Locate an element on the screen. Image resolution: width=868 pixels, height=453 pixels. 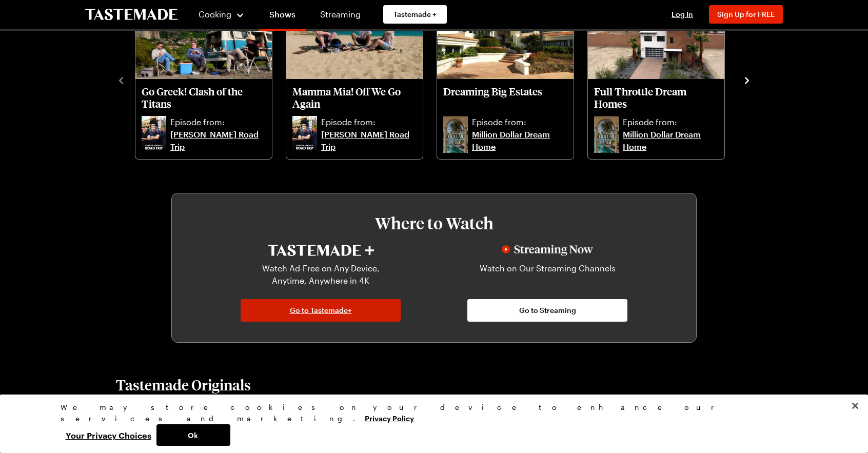
h2: Tastemade Originals is located at coordinates (183, 385).